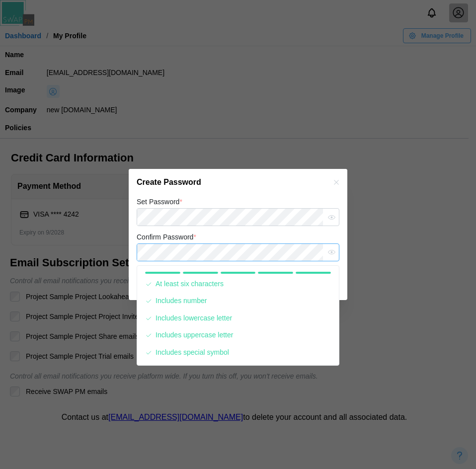  Describe the element at coordinates (169, 182) in the screenshot. I see `h2: Create Password` at that location.